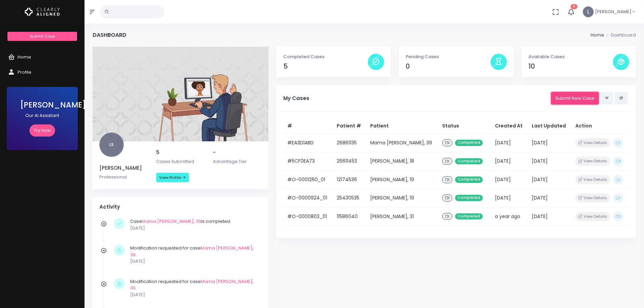 This screenshot has height=308, width=644. What do you see at coordinates (112, 145) in the screenshot?
I see `span: LS` at bounding box center [112, 145].